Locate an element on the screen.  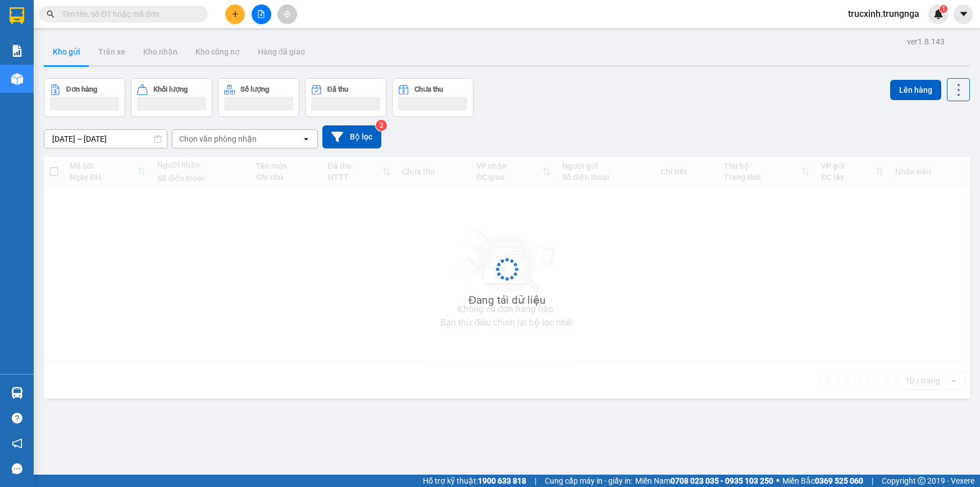
span: Hỗ trợ kỹ thuật: is located at coordinates (474, 481).